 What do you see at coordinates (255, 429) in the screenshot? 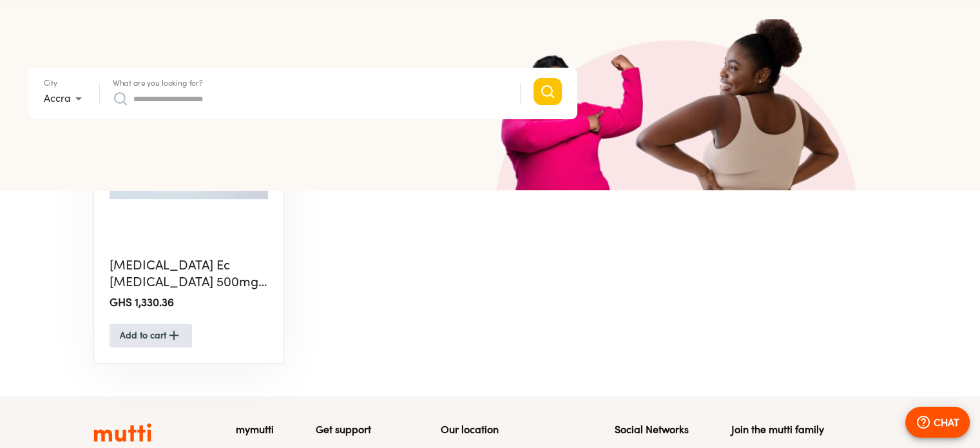
I see `h5: mymutti` at bounding box center [255, 429].